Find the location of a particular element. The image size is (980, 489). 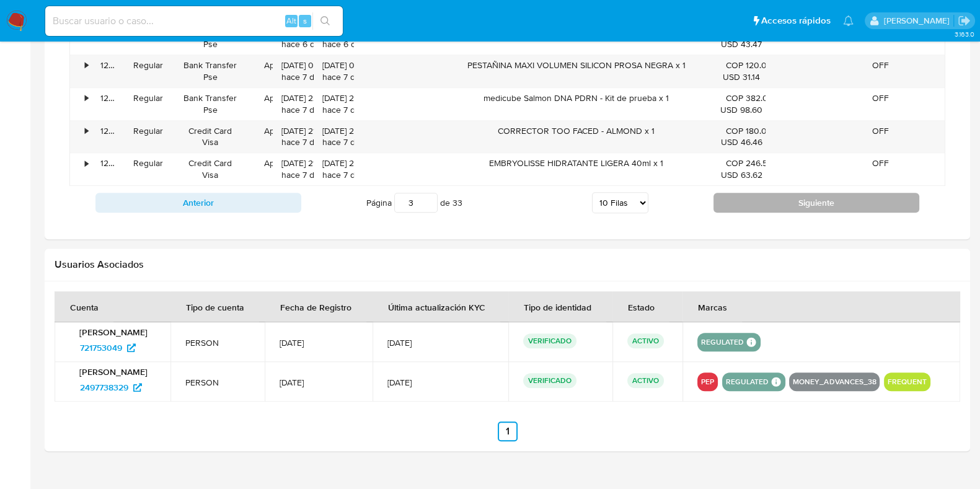

span: Accesos rápidos is located at coordinates (796, 20).